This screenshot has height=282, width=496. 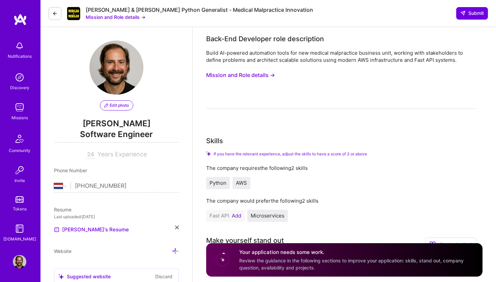 I want to click on img: Resume, so click(x=57, y=230).